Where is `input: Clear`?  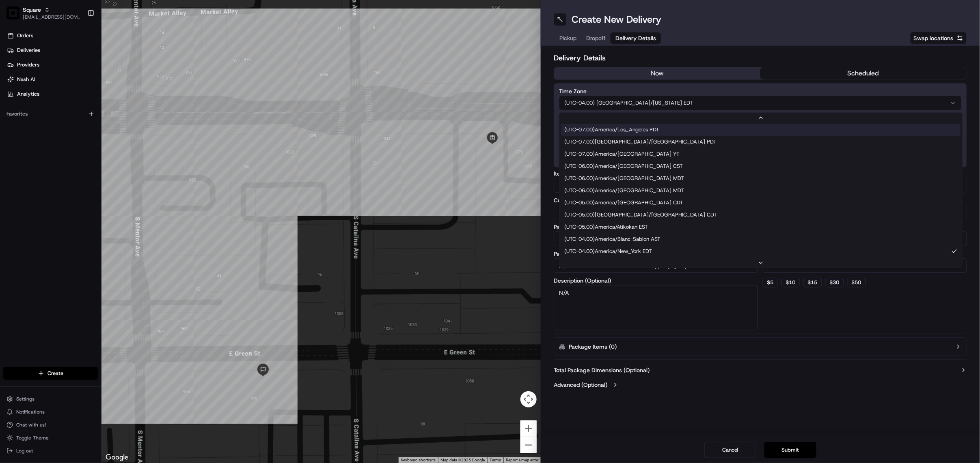 input: Clear is located at coordinates (78, 57).